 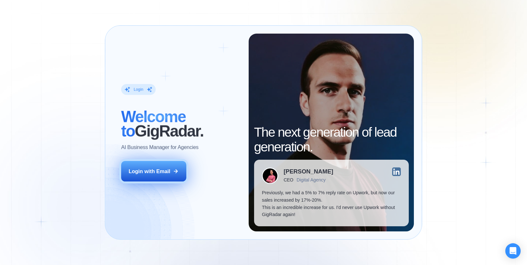 I want to click on div: Digital Agency, so click(x=311, y=180).